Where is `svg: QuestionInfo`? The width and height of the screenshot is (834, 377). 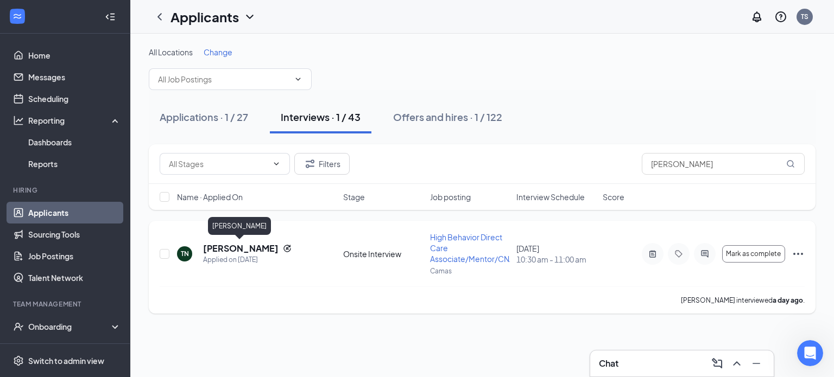 svg: QuestionInfo is located at coordinates (781, 17).